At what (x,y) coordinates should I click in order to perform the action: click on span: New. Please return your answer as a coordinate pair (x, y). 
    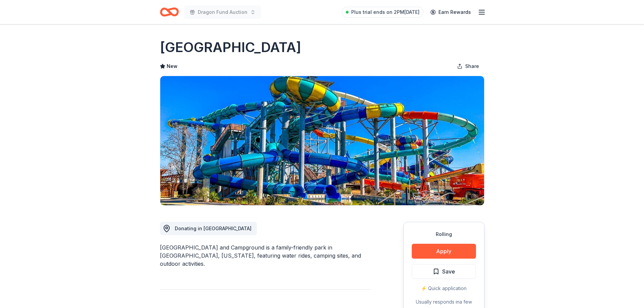
    Looking at the image, I should click on (172, 67).